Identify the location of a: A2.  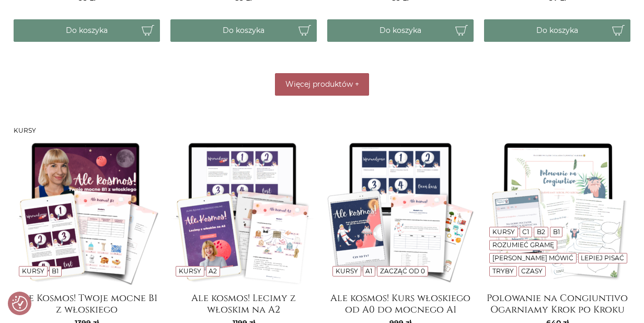
(213, 271).